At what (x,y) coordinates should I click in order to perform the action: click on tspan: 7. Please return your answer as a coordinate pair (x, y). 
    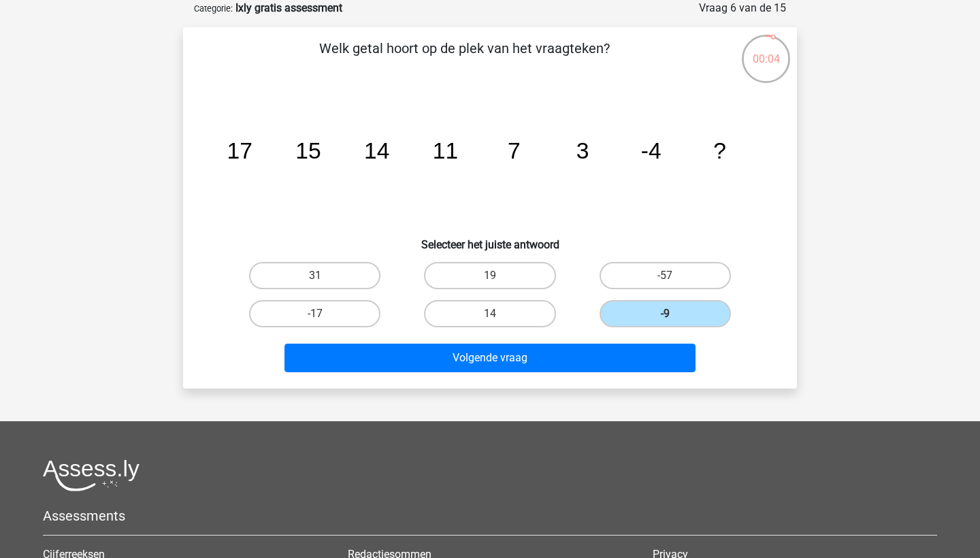
    Looking at the image, I should click on (514, 151).